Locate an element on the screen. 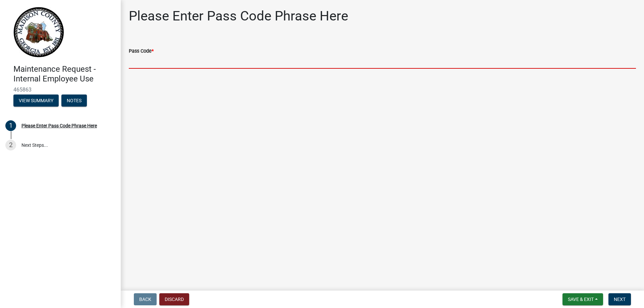  div: 1 is located at coordinates (11, 126).